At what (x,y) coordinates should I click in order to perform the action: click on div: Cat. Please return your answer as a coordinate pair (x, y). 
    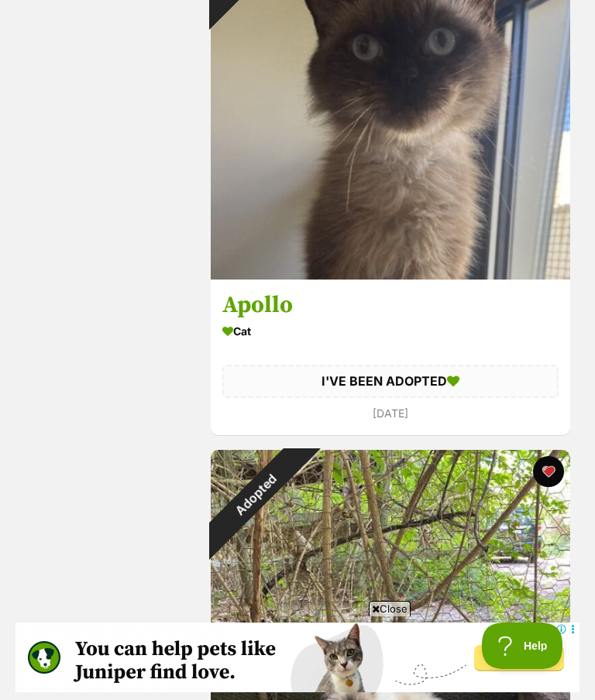
    Looking at the image, I should click on (391, 331).